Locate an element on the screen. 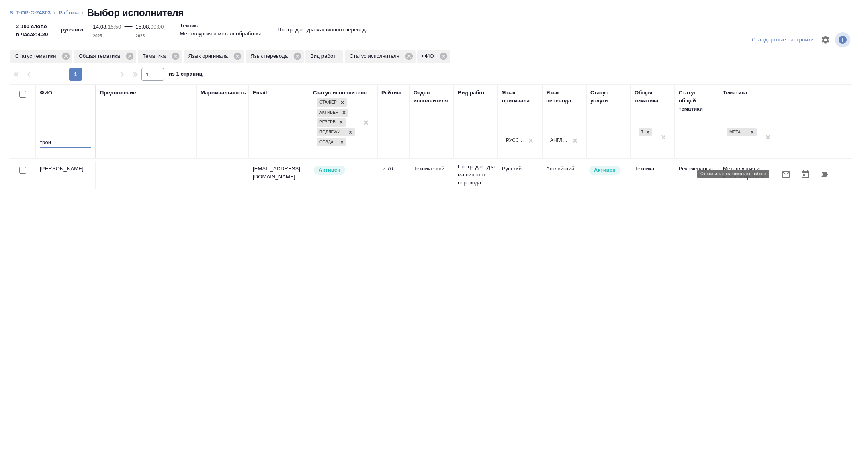 This screenshot has width=868, height=469. span: из 1 страниц is located at coordinates (186, 75).